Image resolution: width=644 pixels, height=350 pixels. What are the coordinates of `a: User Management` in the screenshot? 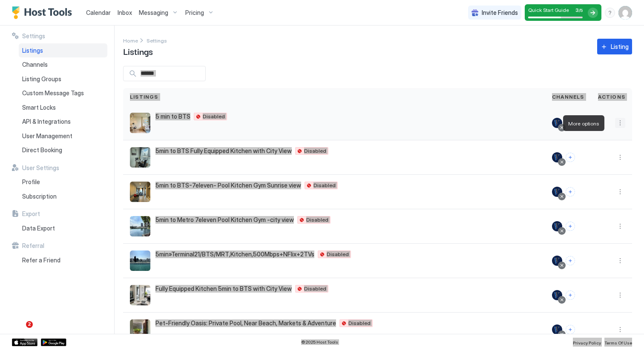 It's located at (63, 136).